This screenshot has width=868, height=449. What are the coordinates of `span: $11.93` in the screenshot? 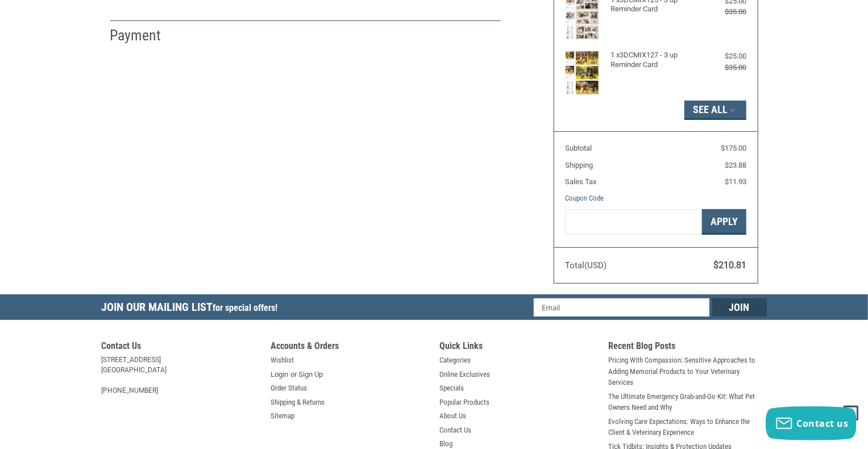 It's located at (736, 181).